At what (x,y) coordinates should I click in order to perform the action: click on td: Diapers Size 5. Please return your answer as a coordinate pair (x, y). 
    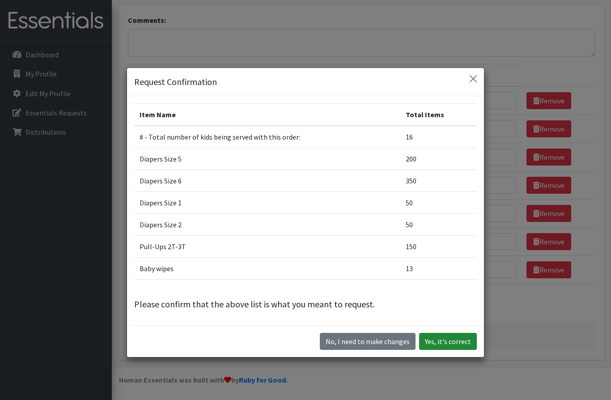
    Looking at the image, I should click on (267, 159).